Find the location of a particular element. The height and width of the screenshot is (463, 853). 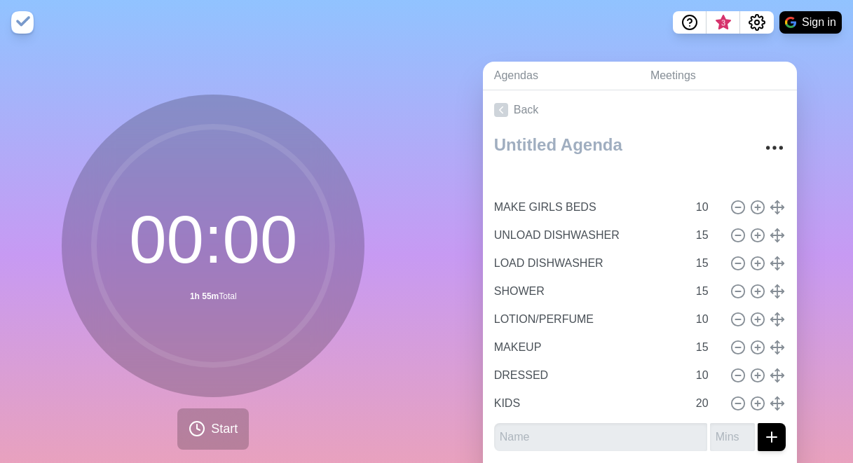

a: Agendas is located at coordinates (561, 76).